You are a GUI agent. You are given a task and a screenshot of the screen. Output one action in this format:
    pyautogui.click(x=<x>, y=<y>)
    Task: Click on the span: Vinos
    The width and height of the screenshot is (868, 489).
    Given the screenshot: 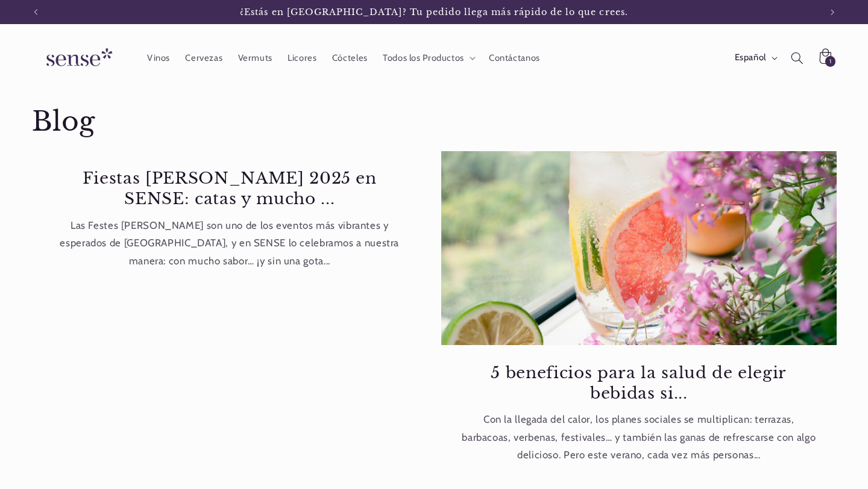 What is the action you would take?
    pyautogui.click(x=158, y=58)
    